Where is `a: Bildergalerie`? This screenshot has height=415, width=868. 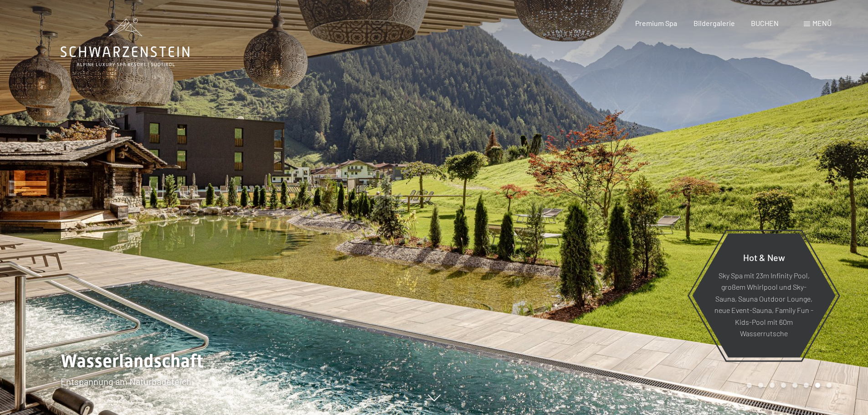 a: Bildergalerie is located at coordinates (714, 23).